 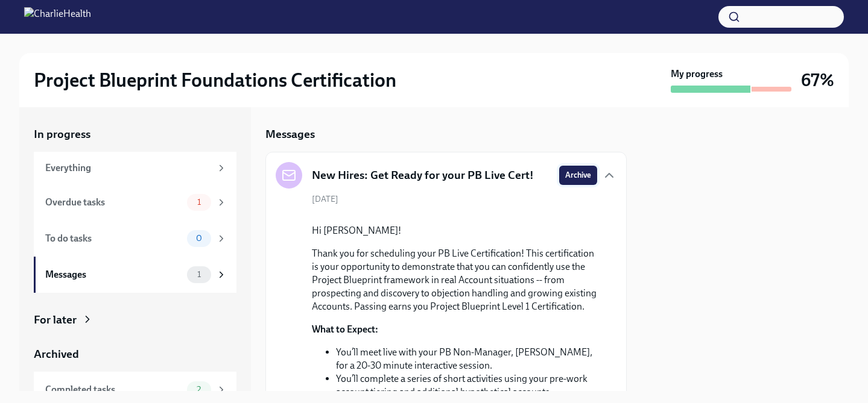 I want to click on div: To do tasks, so click(x=114, y=238).